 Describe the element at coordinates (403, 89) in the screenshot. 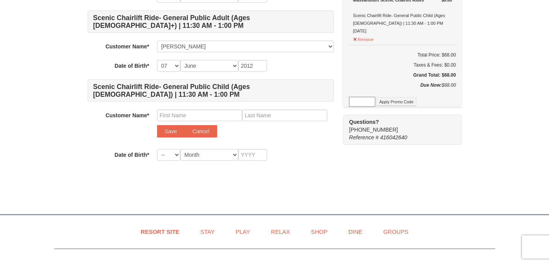

I see `div: $68.00` at that location.